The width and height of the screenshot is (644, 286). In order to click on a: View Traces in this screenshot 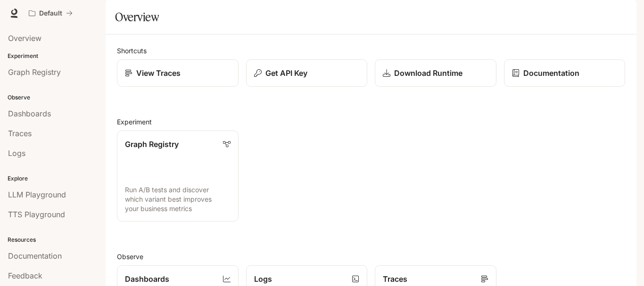, I will do `click(178, 73)`.